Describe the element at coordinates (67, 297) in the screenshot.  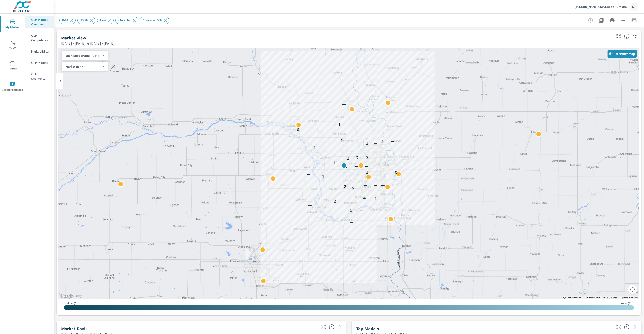
I see `a: Open this area in Google Maps (opens a new window)` at that location.